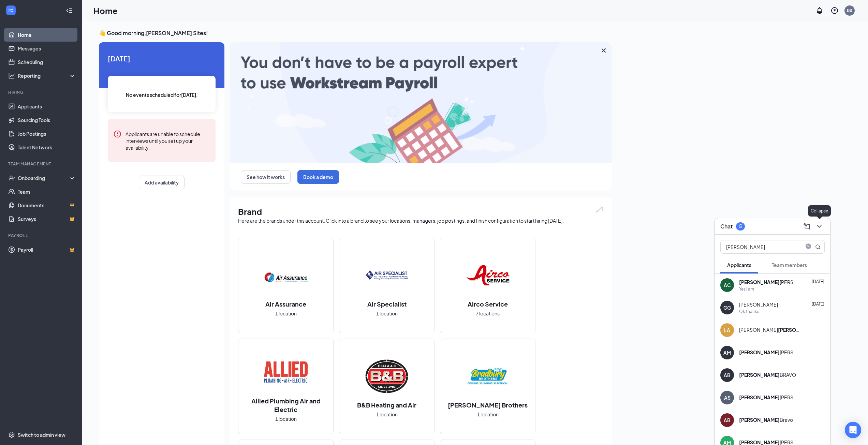 The image size is (868, 445). I want to click on a: Scheduling, so click(47, 62).